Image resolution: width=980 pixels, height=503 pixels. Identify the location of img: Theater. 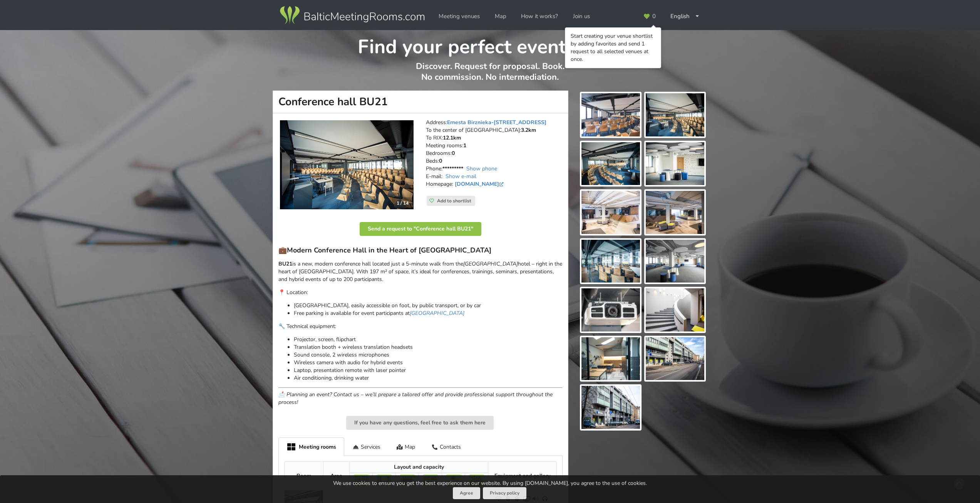
(361, 480).